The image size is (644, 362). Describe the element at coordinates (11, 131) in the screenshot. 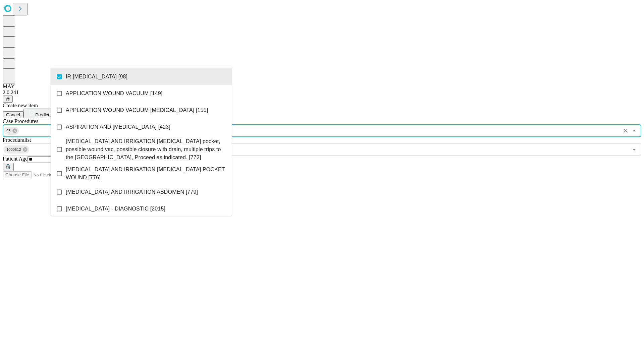

I see `div: 98` at that location.